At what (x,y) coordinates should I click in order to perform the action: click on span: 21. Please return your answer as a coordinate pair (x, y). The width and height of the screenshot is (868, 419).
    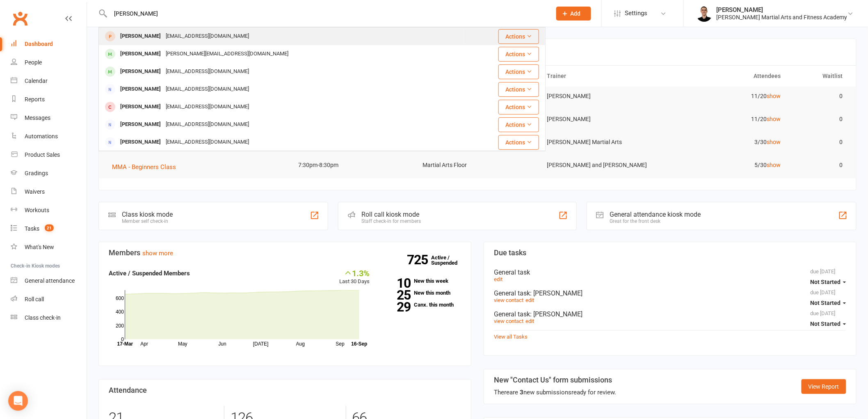
    Looking at the image, I should click on (49, 228).